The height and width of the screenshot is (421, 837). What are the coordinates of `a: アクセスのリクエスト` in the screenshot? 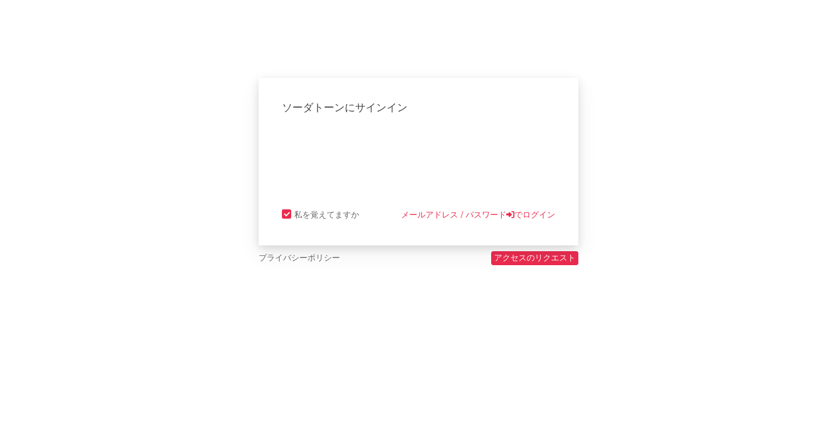 It's located at (535, 258).